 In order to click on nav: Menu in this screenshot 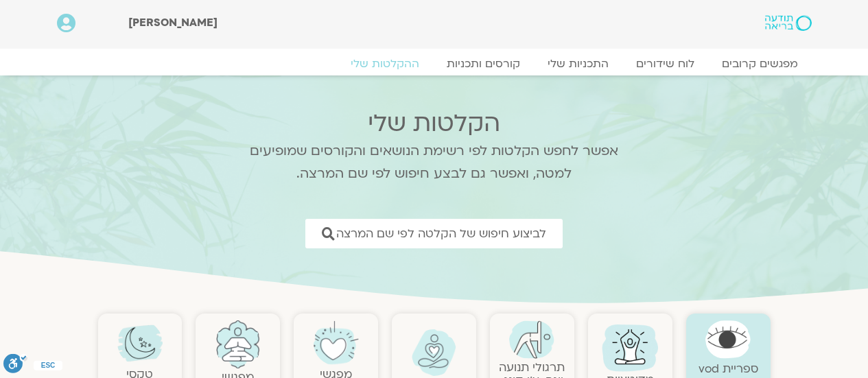, I will do `click(434, 64)`.